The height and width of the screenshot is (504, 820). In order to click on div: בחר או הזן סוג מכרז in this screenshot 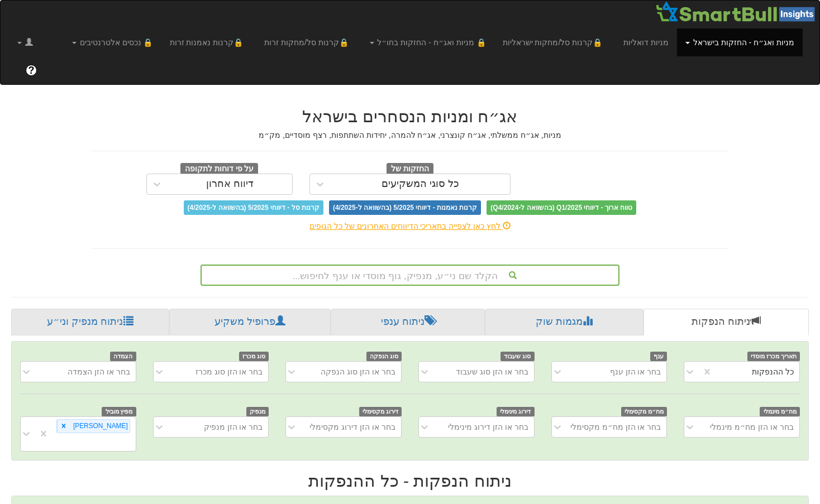, I will do `click(229, 372)`.